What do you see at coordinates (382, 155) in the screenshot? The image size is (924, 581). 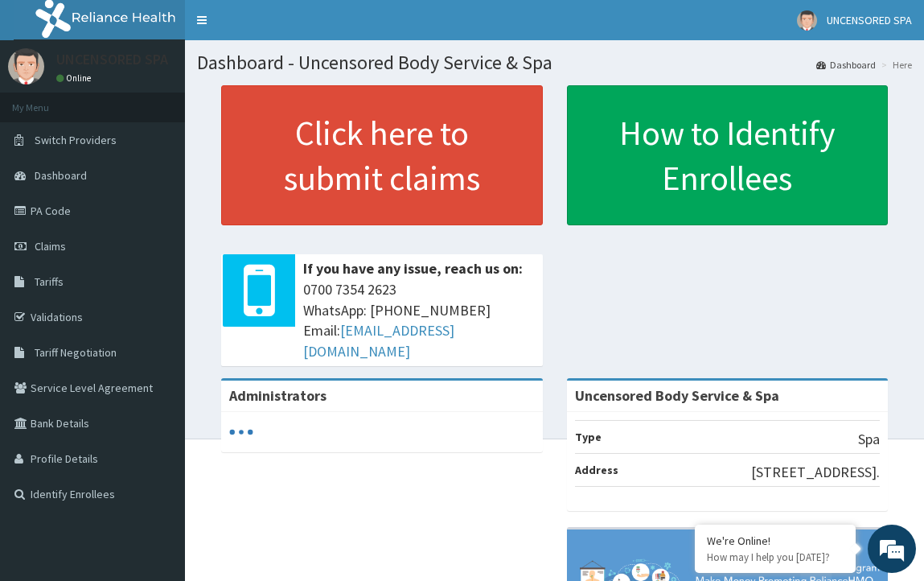 I see `a: Click here to submit claims` at bounding box center [382, 155].